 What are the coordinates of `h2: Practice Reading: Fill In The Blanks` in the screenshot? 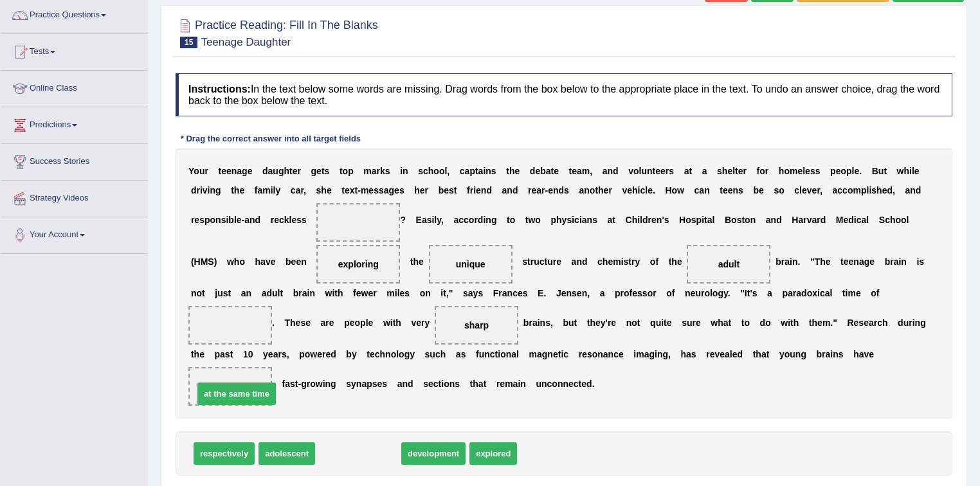 It's located at (277, 32).